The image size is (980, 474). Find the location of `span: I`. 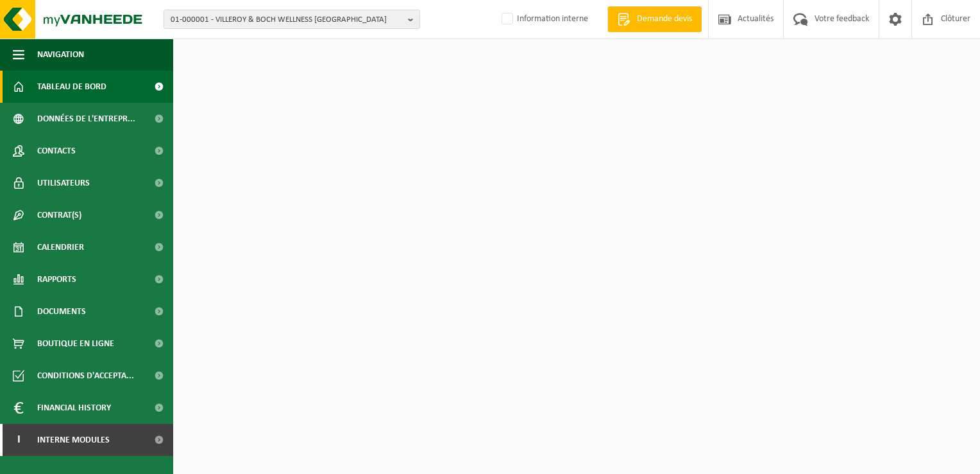

span: I is located at coordinates (19, 440).